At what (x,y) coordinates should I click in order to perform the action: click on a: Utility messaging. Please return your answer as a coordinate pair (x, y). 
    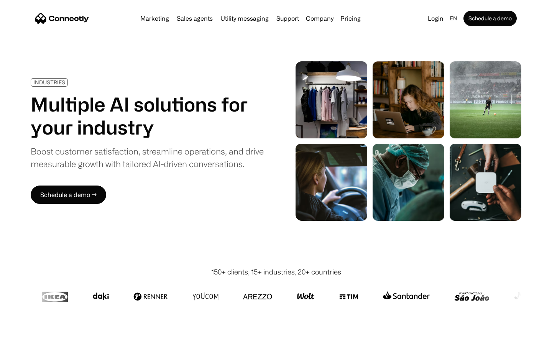
    Looking at the image, I should click on (245, 18).